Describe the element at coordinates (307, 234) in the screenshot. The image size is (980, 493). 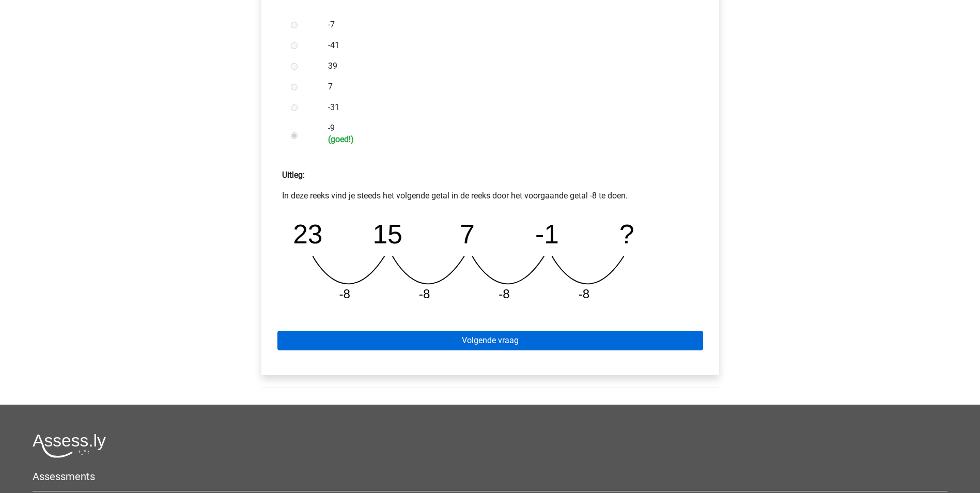
I see `tspan: 23` at that location.